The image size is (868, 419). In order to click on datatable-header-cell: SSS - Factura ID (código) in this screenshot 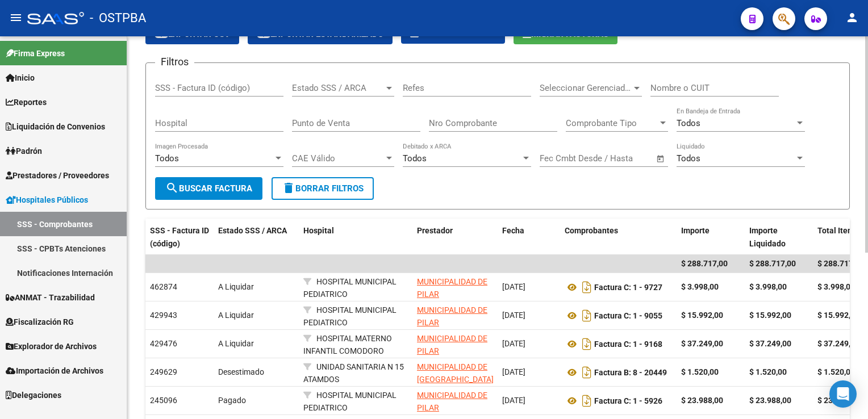, I will do `click(179, 263)`.